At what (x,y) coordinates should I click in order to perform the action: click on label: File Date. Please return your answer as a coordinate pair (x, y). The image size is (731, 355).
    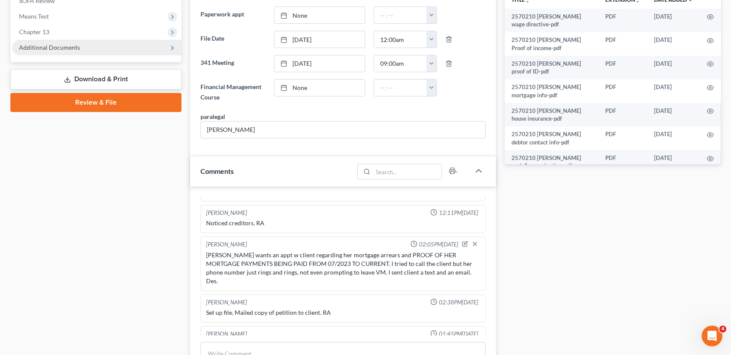
    Looking at the image, I should click on (233, 39).